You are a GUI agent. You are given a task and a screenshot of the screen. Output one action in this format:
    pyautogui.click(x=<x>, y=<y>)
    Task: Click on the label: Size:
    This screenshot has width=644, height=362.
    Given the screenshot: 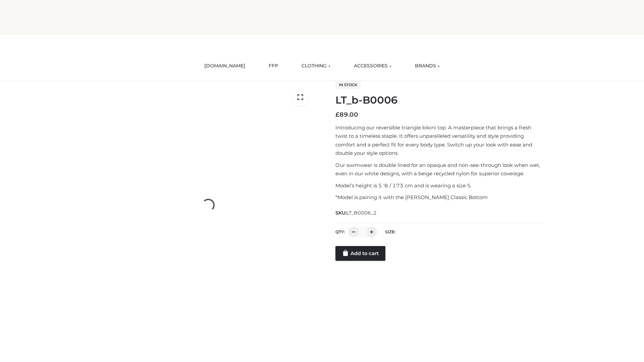 What is the action you would take?
    pyautogui.click(x=390, y=232)
    